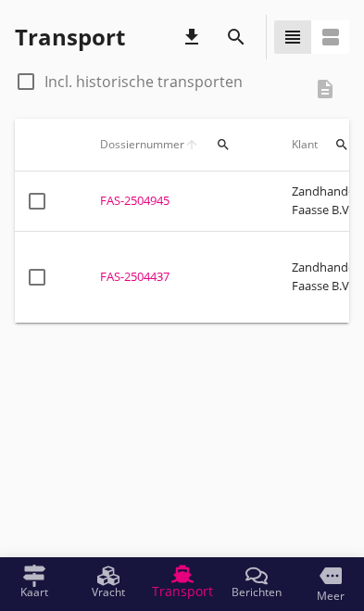 This screenshot has height=611, width=364. What do you see at coordinates (331, 575) in the screenshot?
I see `i: more` at bounding box center [331, 575].